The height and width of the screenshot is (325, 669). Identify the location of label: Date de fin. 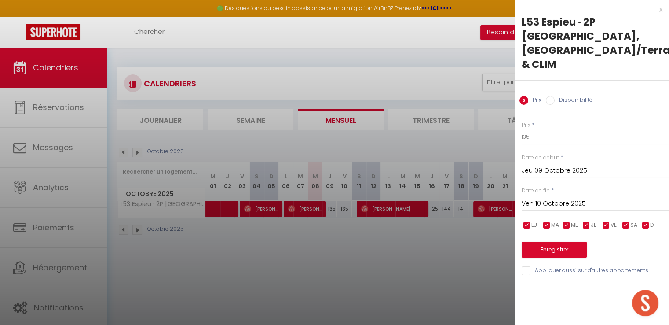
(536, 190).